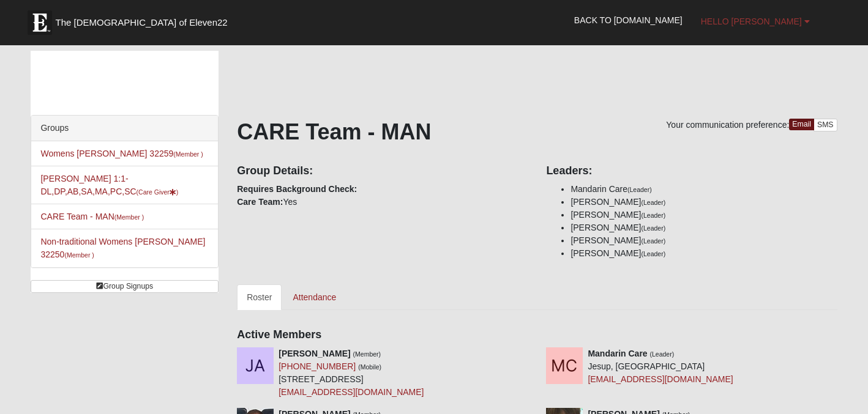 The width and height of the screenshot is (868, 414). Describe the element at coordinates (382, 171) in the screenshot. I see `h4: Group Details:` at that location.